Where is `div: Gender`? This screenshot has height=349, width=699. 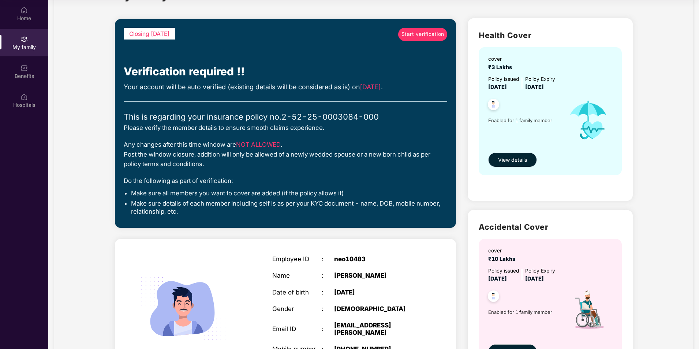
div: Gender is located at coordinates (297, 309).